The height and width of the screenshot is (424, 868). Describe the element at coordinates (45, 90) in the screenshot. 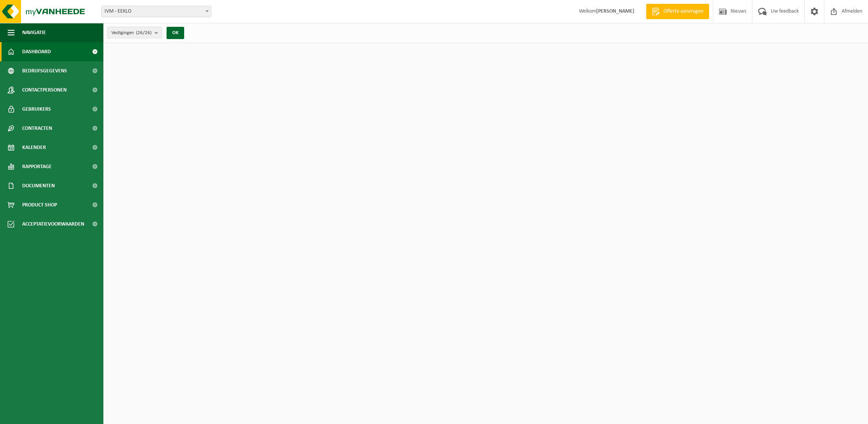

I see `span: Contactpersonen` at that location.